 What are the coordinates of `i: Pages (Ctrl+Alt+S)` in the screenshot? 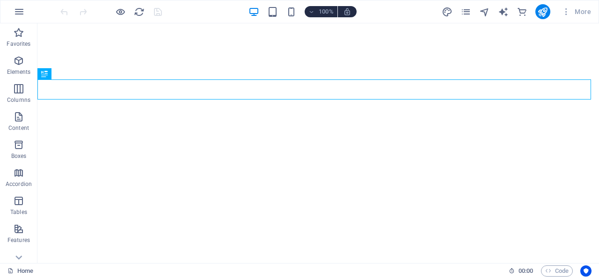 It's located at (465, 12).